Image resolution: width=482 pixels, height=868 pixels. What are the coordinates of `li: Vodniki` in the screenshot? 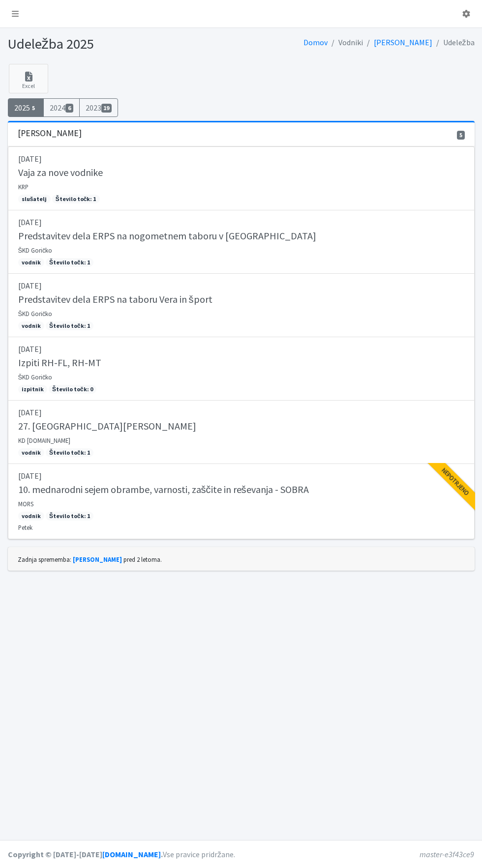 It's located at (345, 42).